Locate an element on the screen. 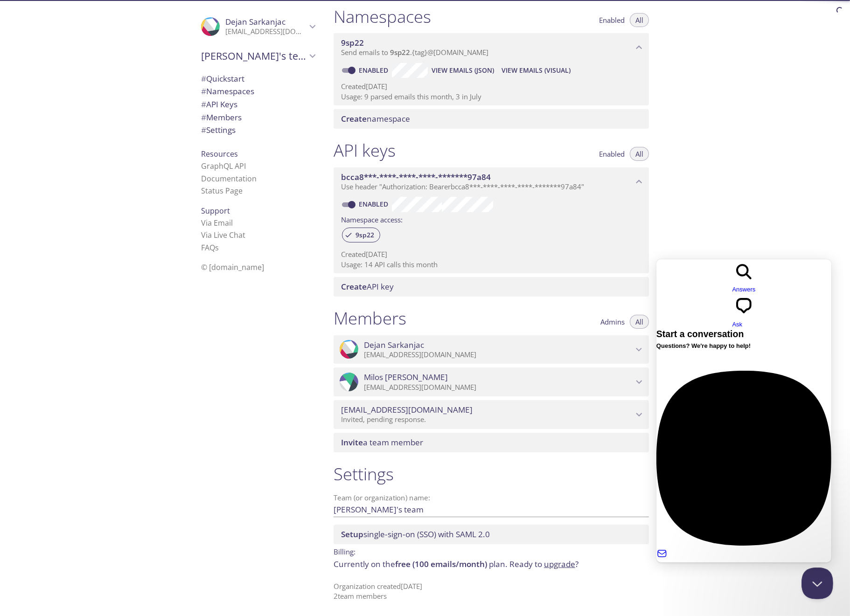 Image resolution: width=850 pixels, height=616 pixels. p: Currently on the plan. is located at coordinates (492, 565).